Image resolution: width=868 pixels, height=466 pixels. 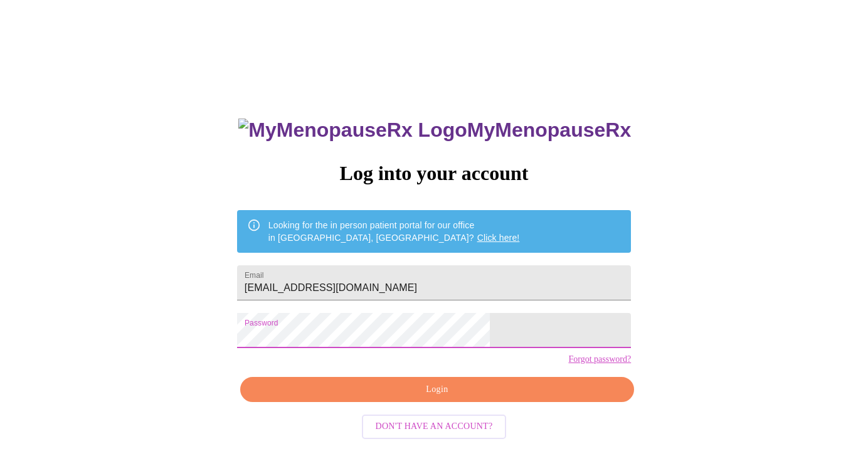 I want to click on button: Login, so click(x=437, y=389).